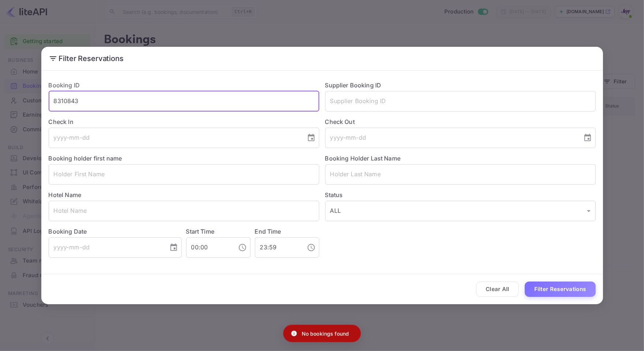 The height and width of the screenshot is (351, 644). I want to click on input: Holder Last Name, so click(460, 174).